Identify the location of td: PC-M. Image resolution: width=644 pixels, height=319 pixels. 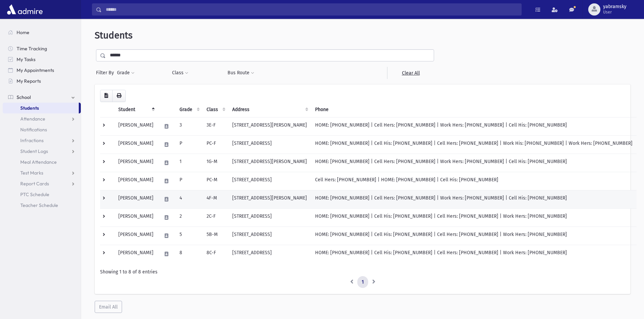
(215, 181).